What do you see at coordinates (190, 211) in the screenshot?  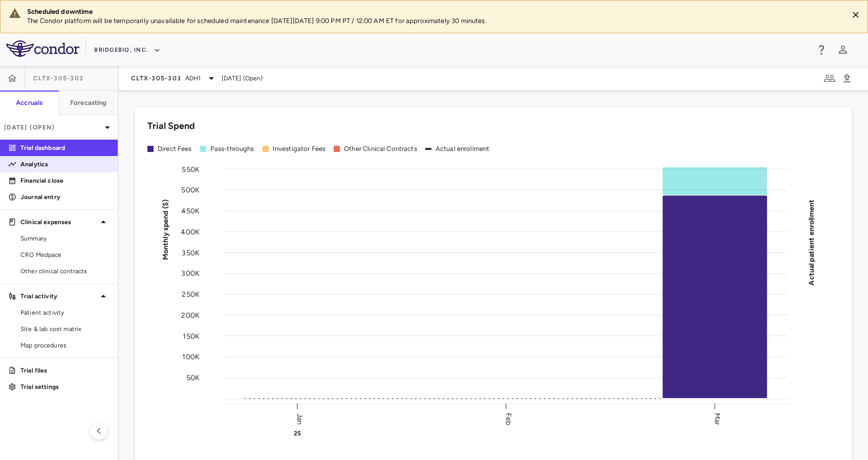 I see `tspan: 450K` at bounding box center [190, 211].